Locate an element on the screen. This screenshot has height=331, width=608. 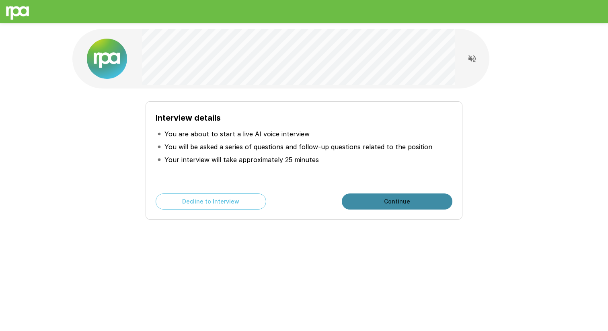
button: Read questions aloud is located at coordinates (472, 59).